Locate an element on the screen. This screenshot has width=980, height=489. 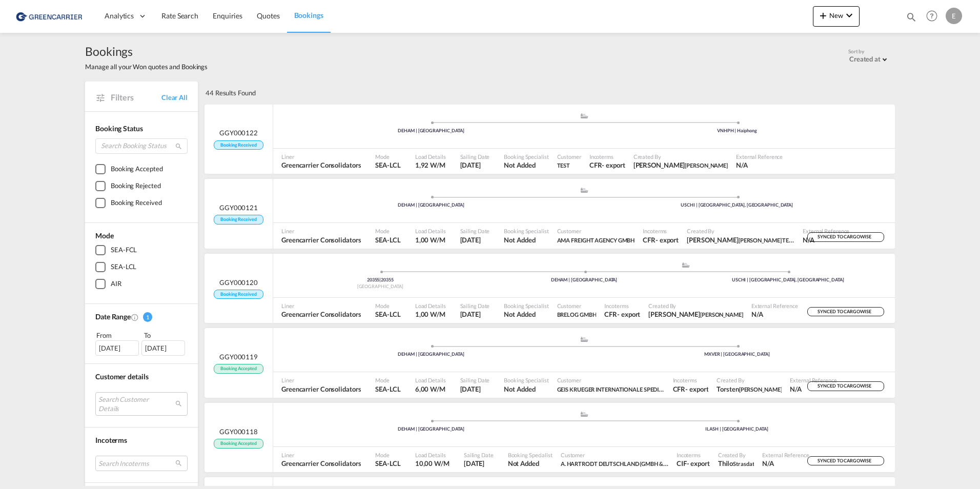
md-checkbox: AIR is located at coordinates (141, 285).